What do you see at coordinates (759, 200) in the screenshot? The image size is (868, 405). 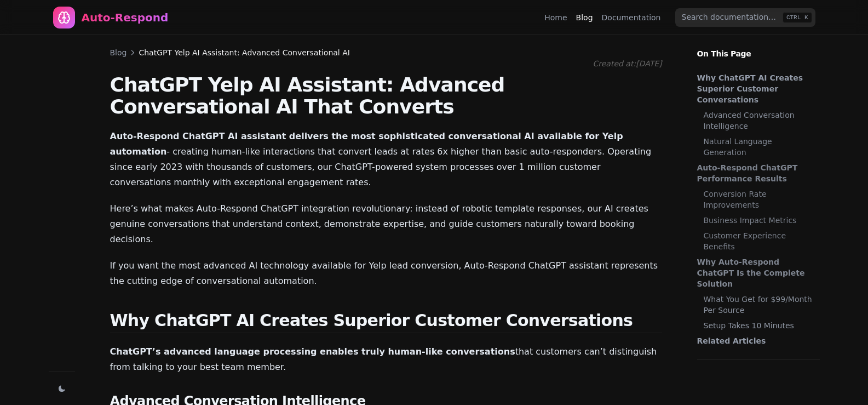 I see `a: Conversion Rate Improvements` at bounding box center [759, 200].